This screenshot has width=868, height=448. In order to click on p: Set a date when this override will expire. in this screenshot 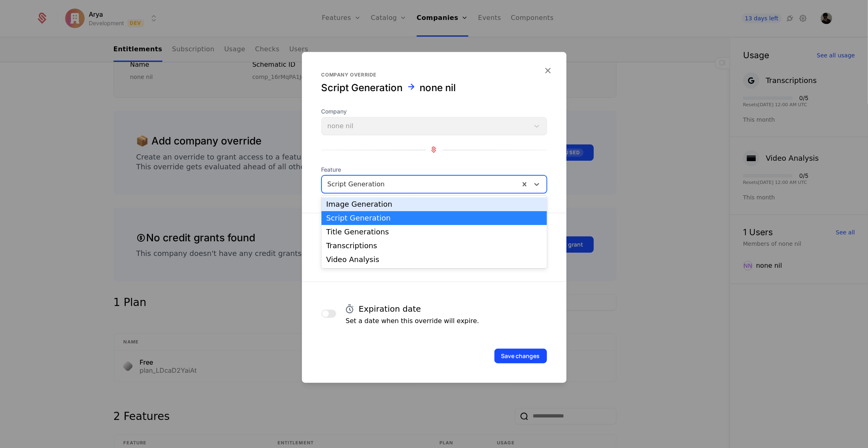, I will do `click(412, 320)`.